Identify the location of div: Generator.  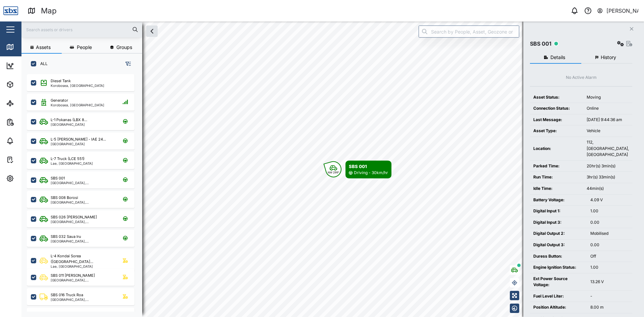
(59, 100).